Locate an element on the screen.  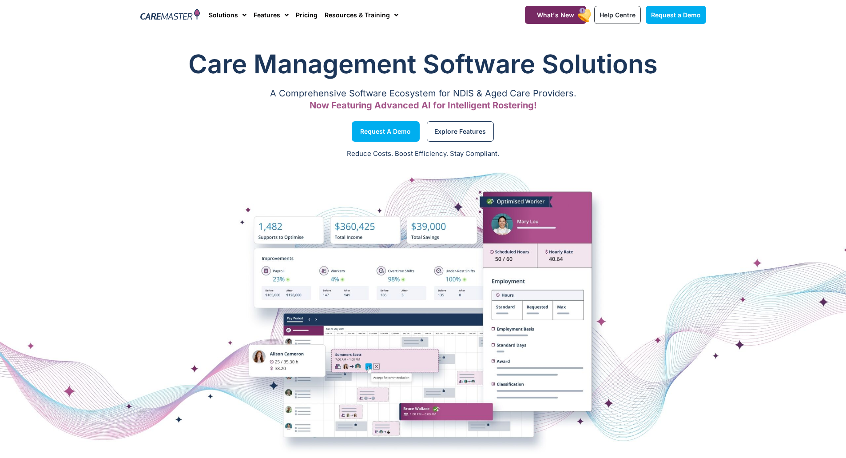
img: CareMaster Logo is located at coordinates (170, 15).